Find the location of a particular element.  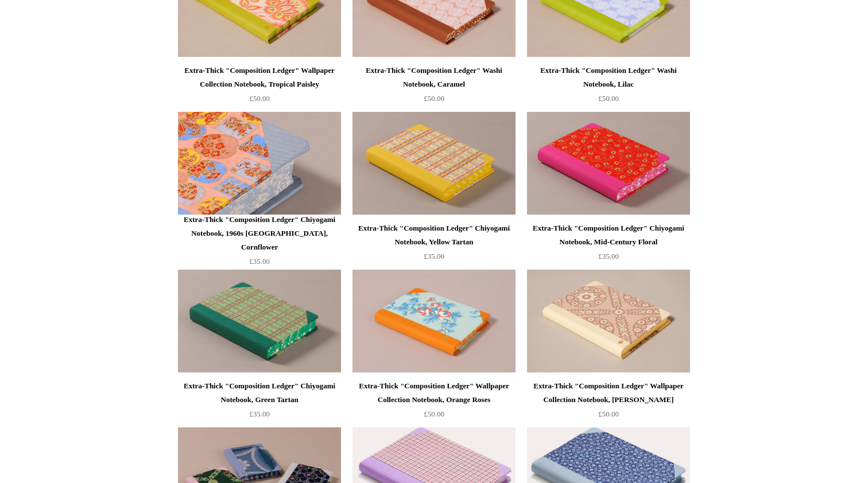

img: Extra-Thick "Composition Ledger" Chiyogami Notebook, Yellow Tartan is located at coordinates (434, 164).